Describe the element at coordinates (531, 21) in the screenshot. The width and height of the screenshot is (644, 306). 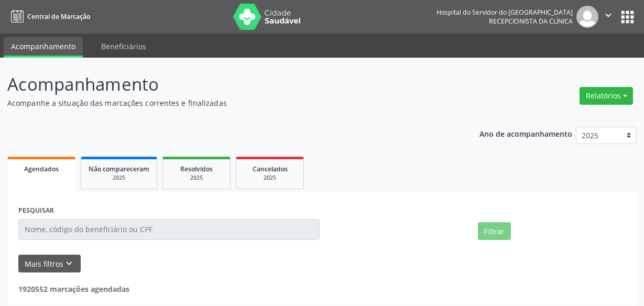
I see `span: Recepcionista da clínica` at that location.